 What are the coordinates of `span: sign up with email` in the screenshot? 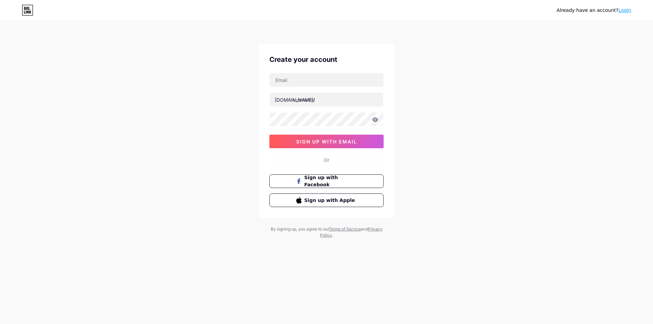 It's located at (326, 141).